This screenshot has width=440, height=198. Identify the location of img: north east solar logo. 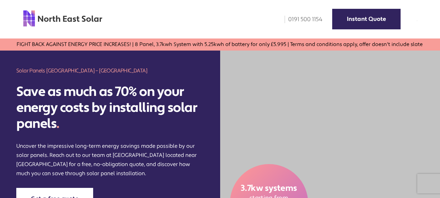
(62, 18).